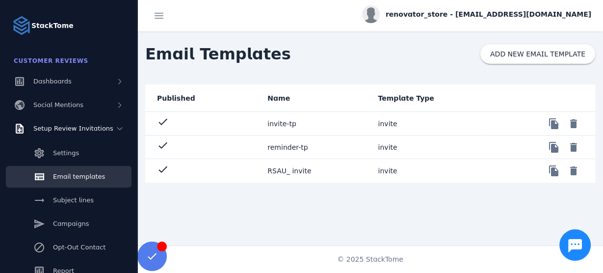 The image size is (603, 273). What do you see at coordinates (73, 200) in the screenshot?
I see `span: Subject lines` at bounding box center [73, 200].